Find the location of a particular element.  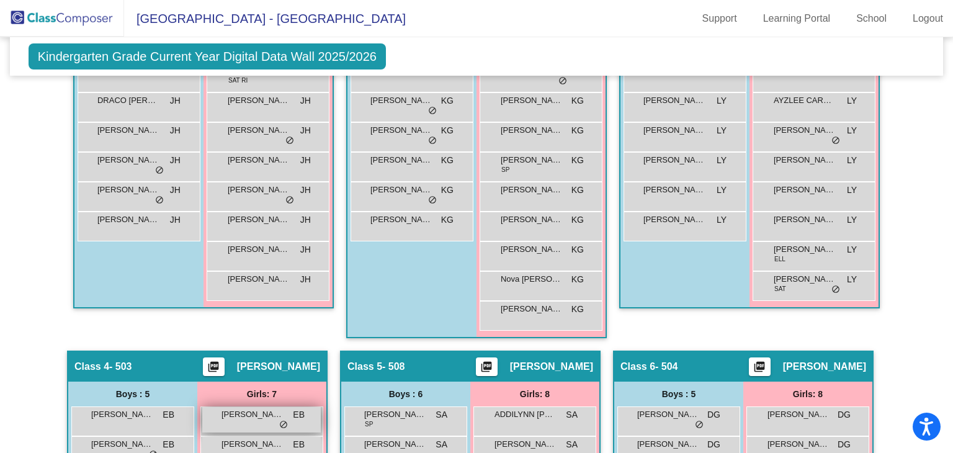

span: ELL is located at coordinates (780, 259).